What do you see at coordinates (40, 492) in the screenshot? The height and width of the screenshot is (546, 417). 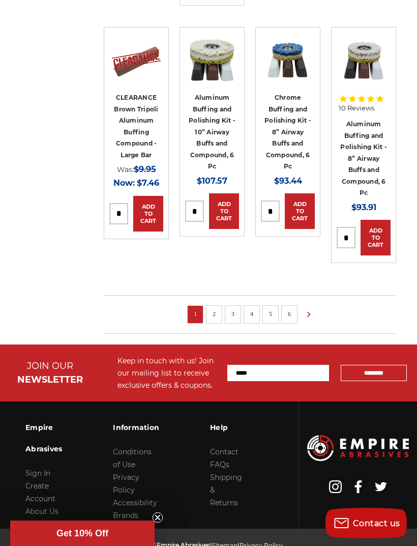 I see `a: Create Account` at bounding box center [40, 492].